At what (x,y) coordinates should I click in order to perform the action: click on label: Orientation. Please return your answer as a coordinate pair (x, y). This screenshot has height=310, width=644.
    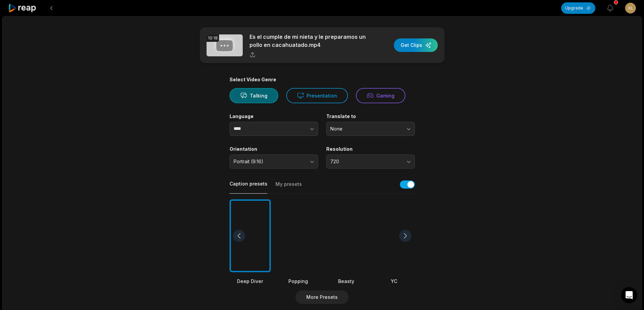
    Looking at the image, I should click on (274, 150).